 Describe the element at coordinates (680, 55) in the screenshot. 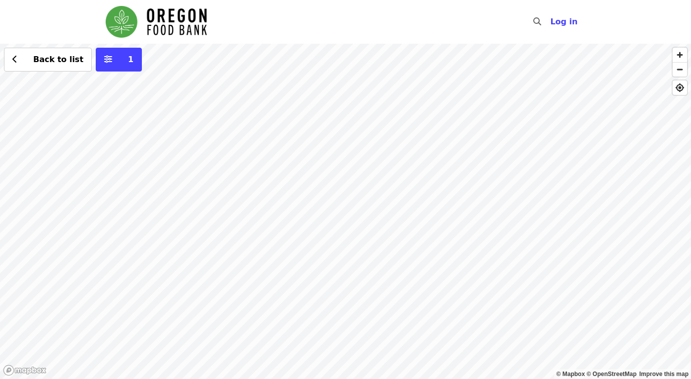

I see `button: Zoom In` at that location.